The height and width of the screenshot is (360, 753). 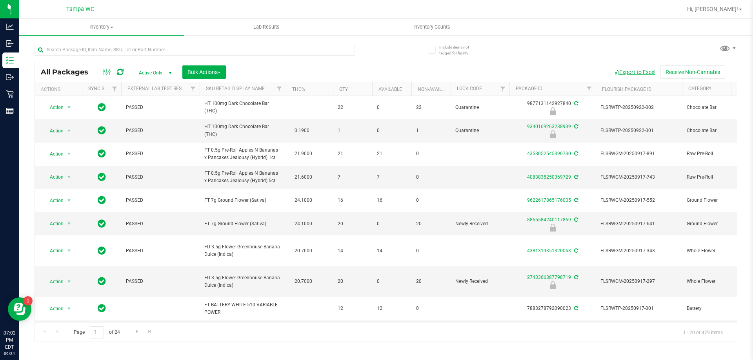 What do you see at coordinates (80, 9) in the screenshot?
I see `span: Tampa WC` at bounding box center [80, 9].